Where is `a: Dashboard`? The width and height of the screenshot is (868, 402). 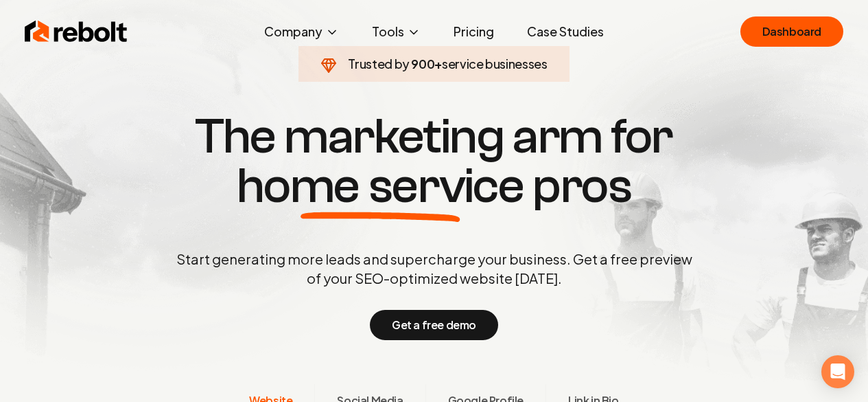 a: Dashboard is located at coordinates (792, 32).